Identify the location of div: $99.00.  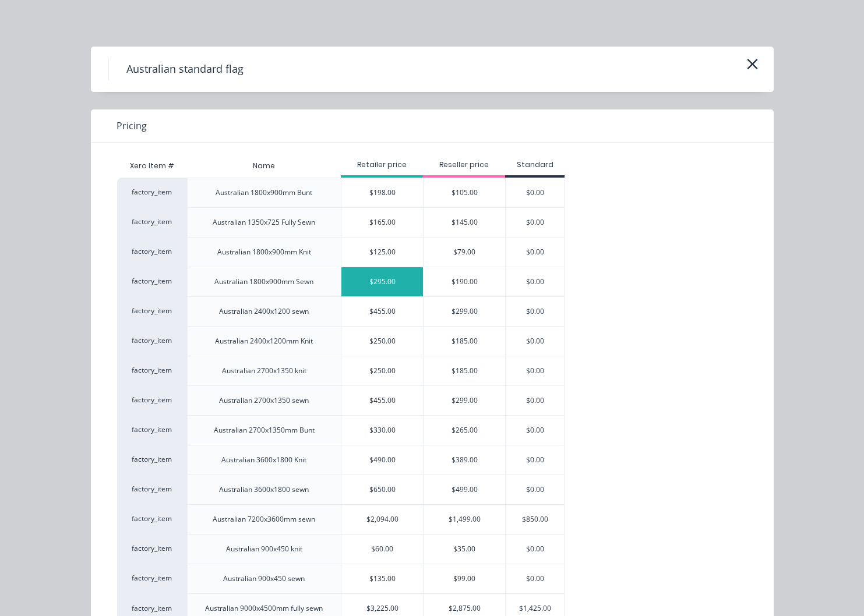
(465, 578).